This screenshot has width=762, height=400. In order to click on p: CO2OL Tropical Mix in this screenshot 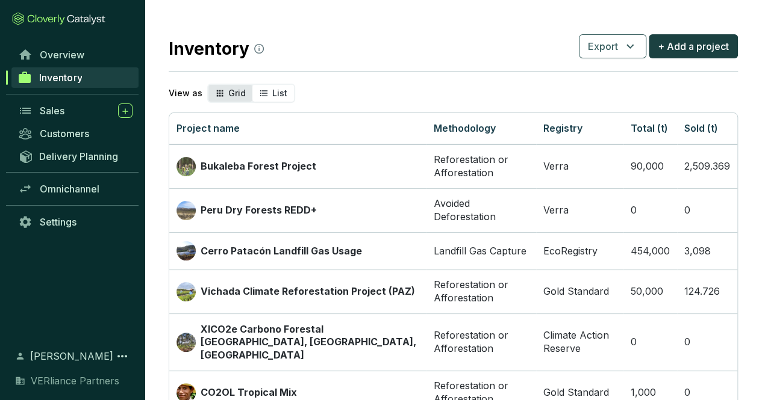, I will do `click(249, 393)`.